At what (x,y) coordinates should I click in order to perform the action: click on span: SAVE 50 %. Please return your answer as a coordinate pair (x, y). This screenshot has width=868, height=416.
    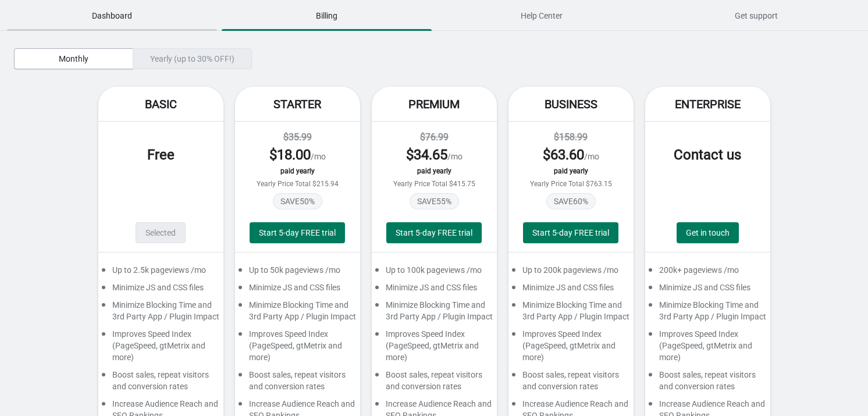
    Looking at the image, I should click on (297, 201).